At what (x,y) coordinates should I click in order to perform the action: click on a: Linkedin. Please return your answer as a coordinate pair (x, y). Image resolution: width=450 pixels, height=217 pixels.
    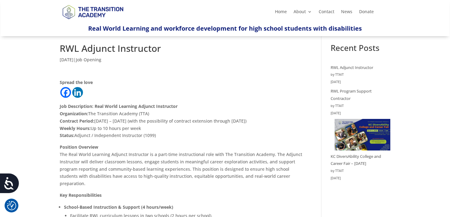
    Looking at the image, I should click on (77, 92).